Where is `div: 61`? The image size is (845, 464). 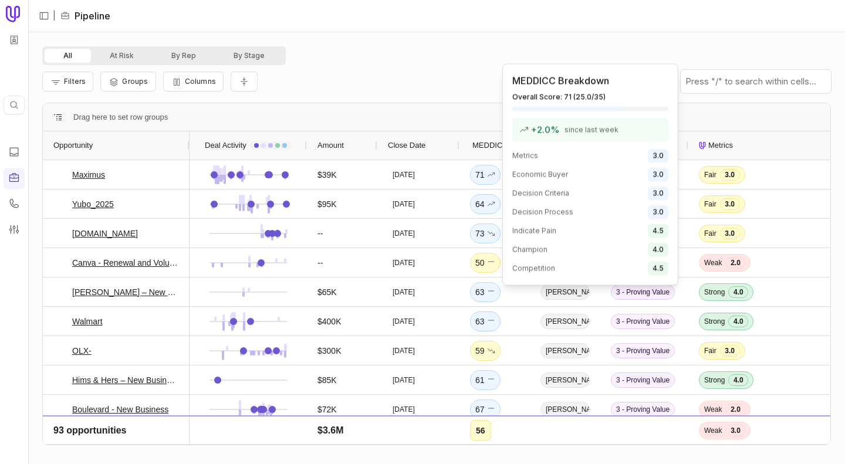
div: 61 is located at coordinates (485, 380).